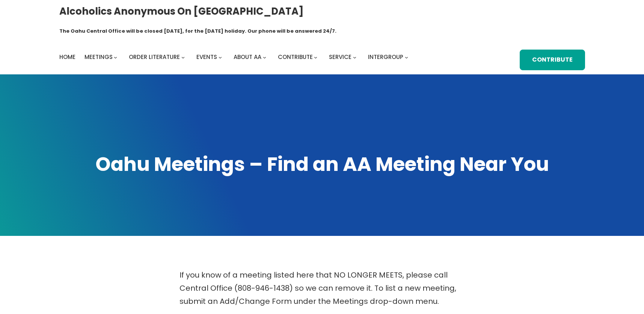 Image resolution: width=644 pixels, height=314 pixels. I want to click on button: Events submenu, so click(220, 57).